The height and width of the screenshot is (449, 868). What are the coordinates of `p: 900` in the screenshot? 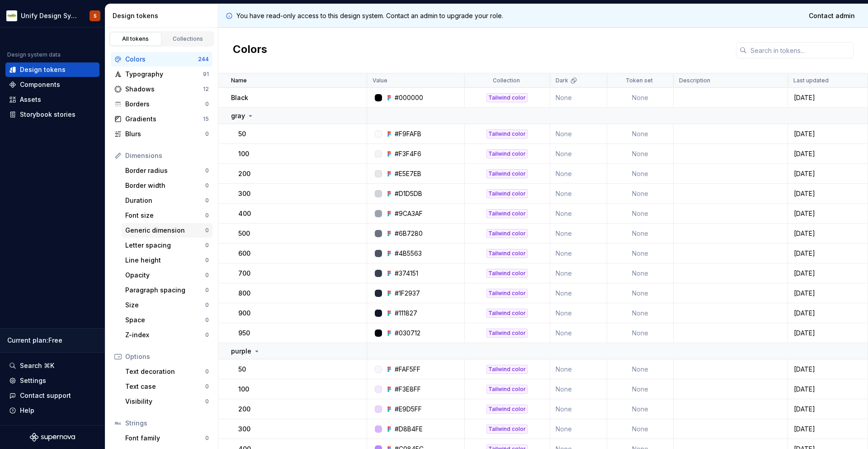 It's located at (244, 313).